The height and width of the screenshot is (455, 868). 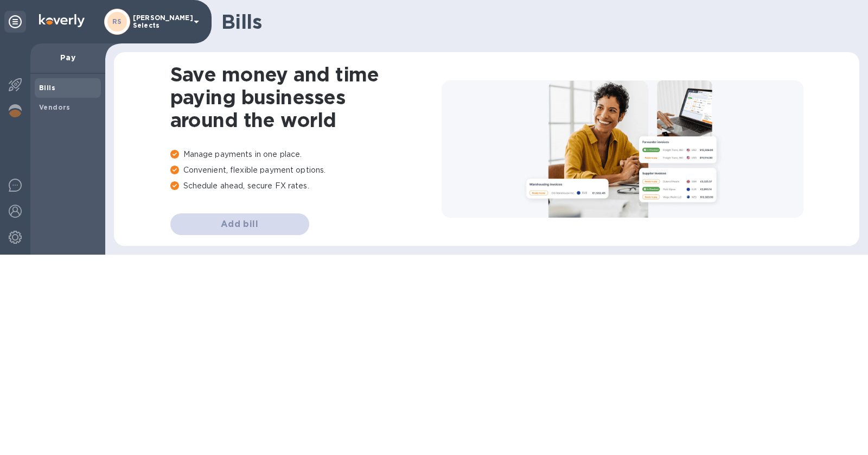 I want to click on p: Pay, so click(x=68, y=57).